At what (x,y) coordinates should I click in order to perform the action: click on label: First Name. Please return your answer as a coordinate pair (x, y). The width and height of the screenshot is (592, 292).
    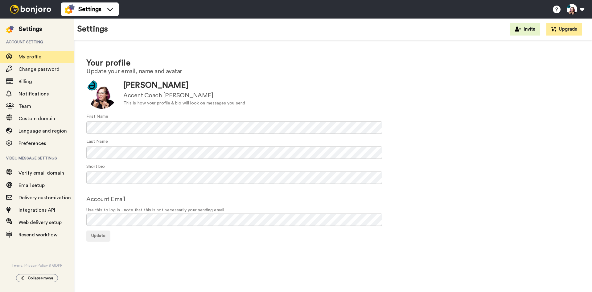
    Looking at the image, I should click on (97, 116).